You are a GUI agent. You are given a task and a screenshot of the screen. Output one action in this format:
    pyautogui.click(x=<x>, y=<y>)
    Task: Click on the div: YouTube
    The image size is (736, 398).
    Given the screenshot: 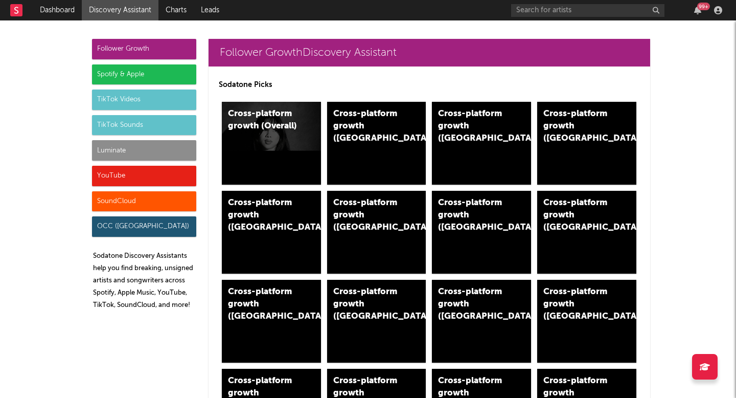 What is the action you would take?
    pyautogui.click(x=144, y=176)
    